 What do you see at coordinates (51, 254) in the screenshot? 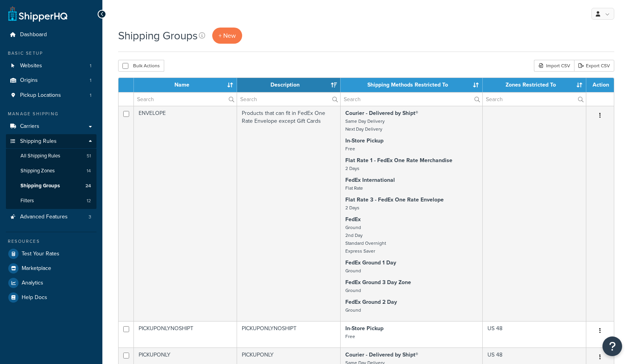
I see `li: Test Your Rates` at bounding box center [51, 254].